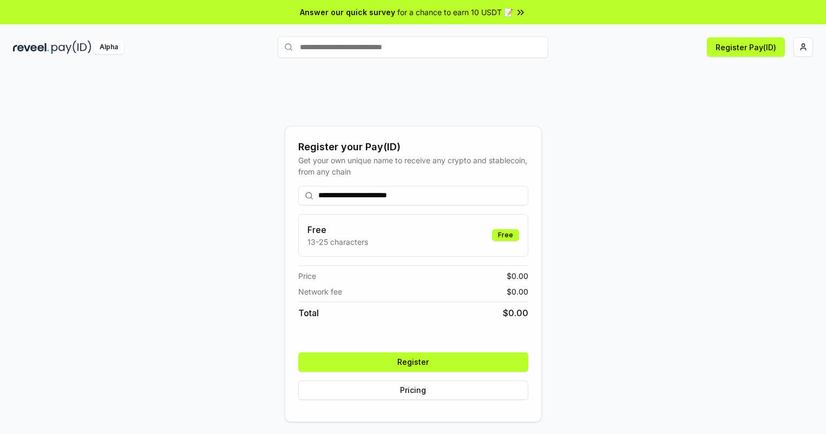 The width and height of the screenshot is (826, 434). Describe the element at coordinates (413, 147) in the screenshot. I see `div: Register your Pay(ID)` at that location.